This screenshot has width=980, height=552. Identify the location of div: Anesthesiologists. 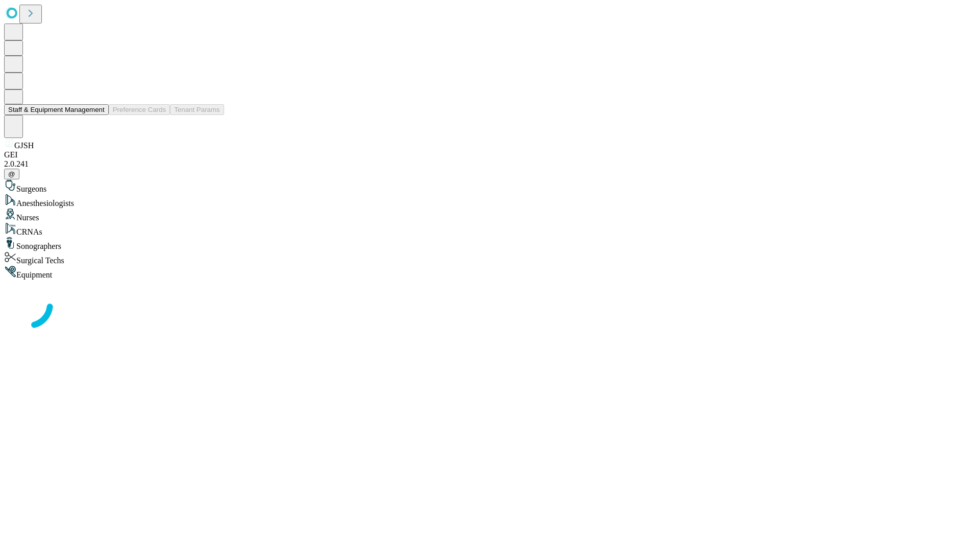
(490, 200).